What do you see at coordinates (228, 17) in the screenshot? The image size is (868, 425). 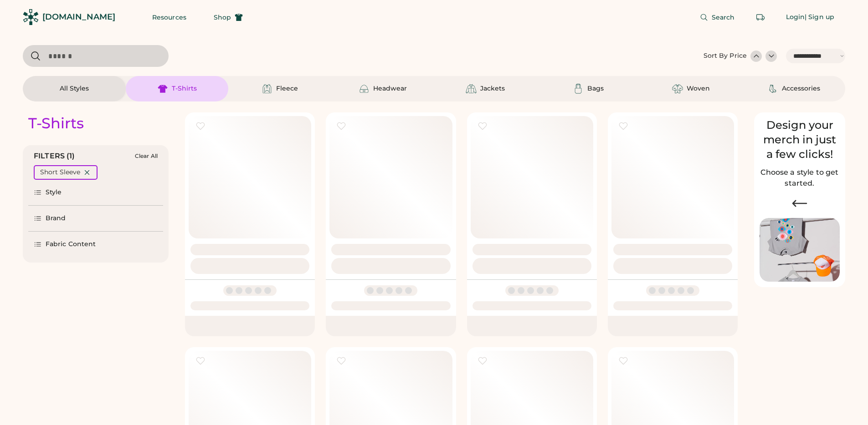 I see `button: Shop` at bounding box center [228, 17].